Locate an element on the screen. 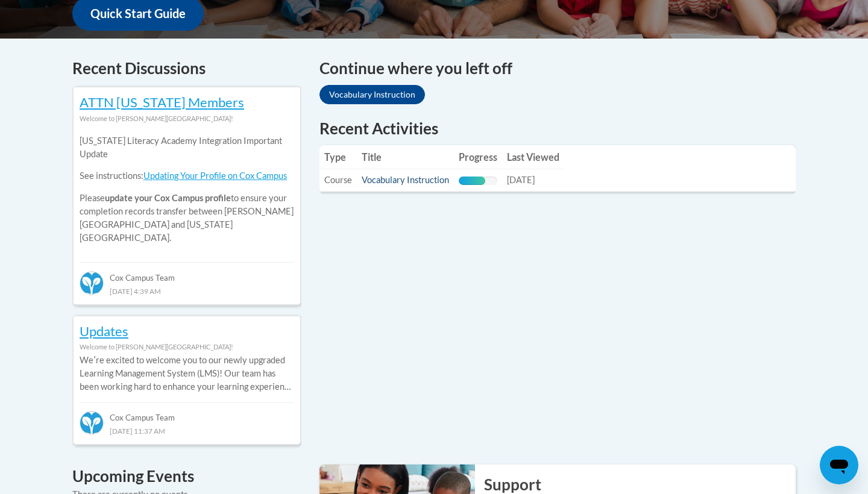  p: Weʹre excited to welcome you to our newly upgraded Learning Management System (LMS)! Our team has... is located at coordinates (187, 374).